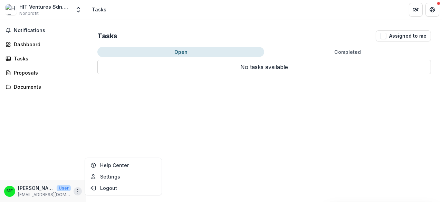 The image size is (442, 202). Describe the element at coordinates (46, 73) in the screenshot. I see `div: Proposals` at that location.